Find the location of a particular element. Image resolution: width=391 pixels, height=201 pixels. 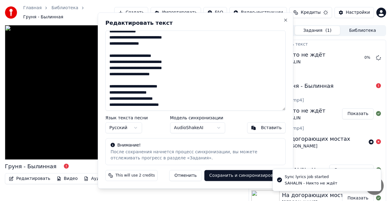

label: Модель синхронизации is located at coordinates (197, 118).